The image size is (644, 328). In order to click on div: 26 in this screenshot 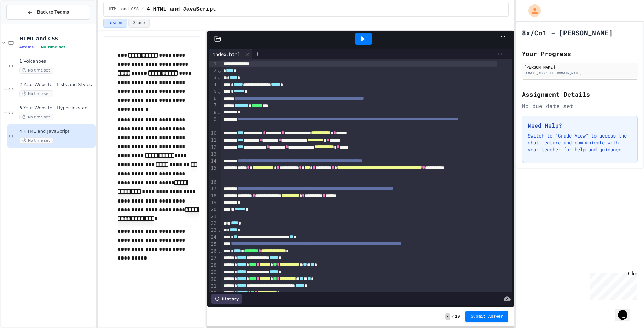, I will do `click(213, 252)`.